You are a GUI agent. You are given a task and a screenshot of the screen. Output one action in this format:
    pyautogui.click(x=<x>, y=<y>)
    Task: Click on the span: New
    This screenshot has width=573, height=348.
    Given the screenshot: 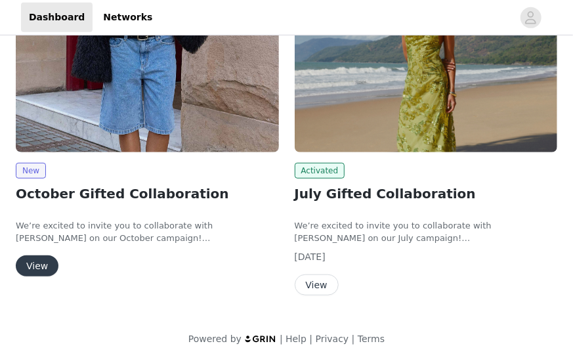 What is the action you would take?
    pyautogui.click(x=31, y=171)
    